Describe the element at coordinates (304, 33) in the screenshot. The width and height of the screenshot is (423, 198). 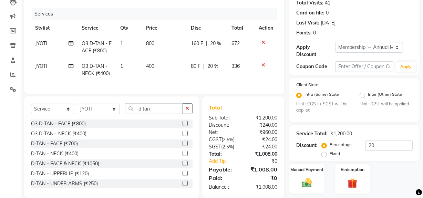
I see `div: Points:` at that location.